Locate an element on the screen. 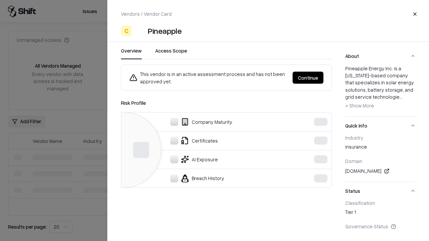 This screenshot has height=241, width=429. div: insurance is located at coordinates (380, 148).